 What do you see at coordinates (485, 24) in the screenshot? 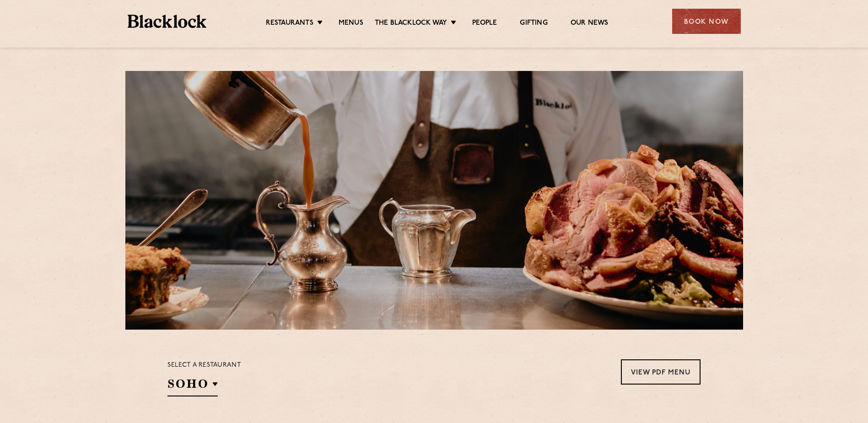
I see `a: People` at bounding box center [485, 24].